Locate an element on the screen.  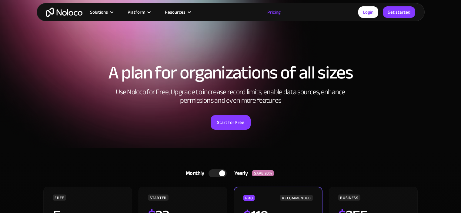
div: Yearly is located at coordinates (239, 173).